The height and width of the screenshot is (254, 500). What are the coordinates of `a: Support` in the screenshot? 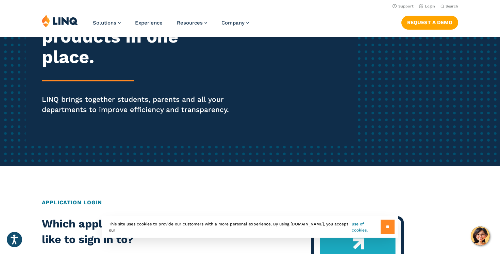 It's located at (403, 6).